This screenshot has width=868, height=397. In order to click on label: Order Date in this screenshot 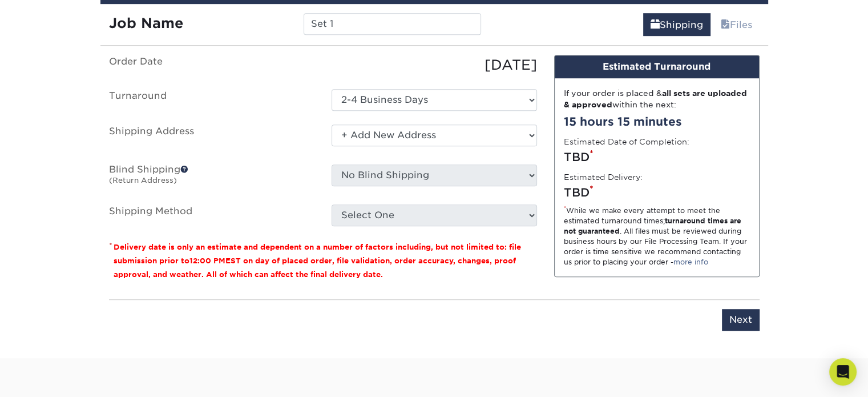, I will do `click(212, 65)`.